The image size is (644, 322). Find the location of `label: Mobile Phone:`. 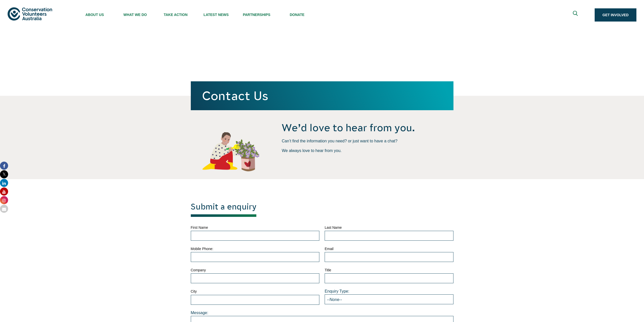

label: Mobile Phone: is located at coordinates (255, 249).